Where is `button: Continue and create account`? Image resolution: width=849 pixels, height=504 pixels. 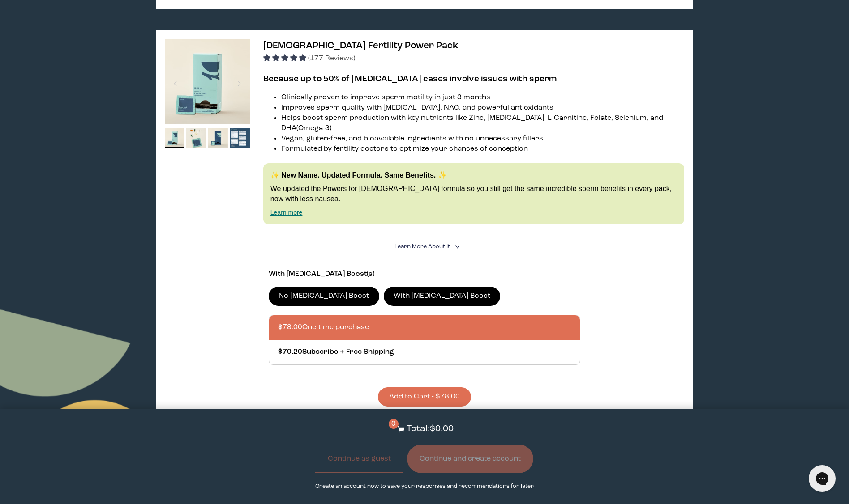 button: Continue and create account is located at coordinates (470, 459).